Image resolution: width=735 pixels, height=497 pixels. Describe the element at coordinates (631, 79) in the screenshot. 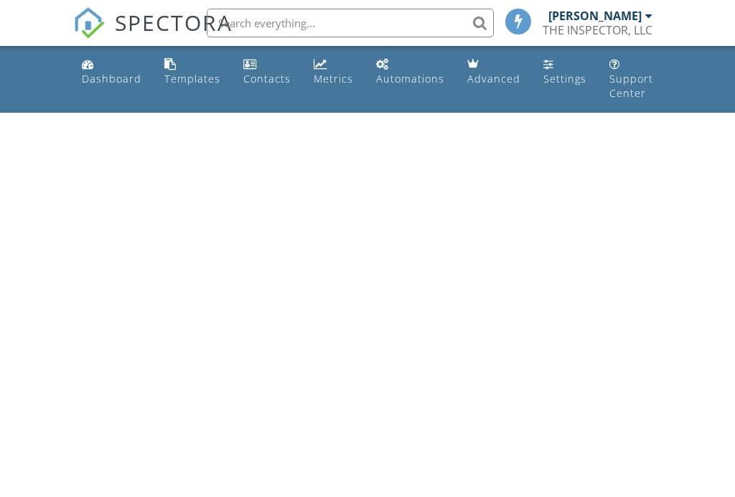

I see `a: Support Center` at that location.